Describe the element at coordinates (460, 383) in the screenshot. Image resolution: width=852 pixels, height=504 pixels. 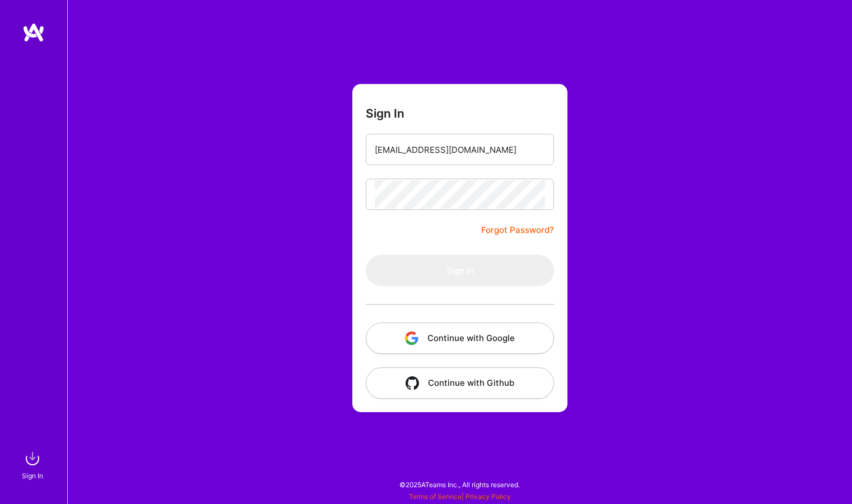
I see `button: Continue with Github` at that location.